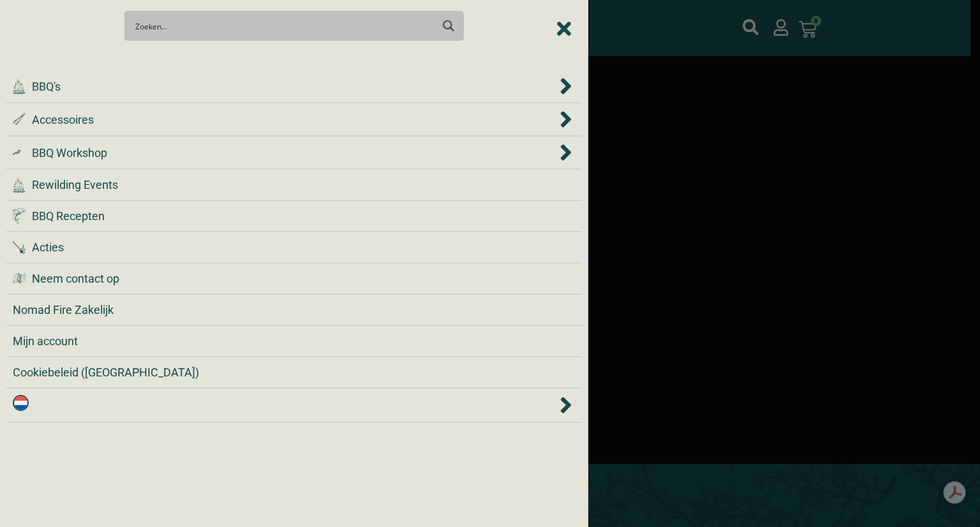 The image size is (980, 527). Describe the element at coordinates (294, 184) in the screenshot. I see `div: Rewilding Events` at that location.